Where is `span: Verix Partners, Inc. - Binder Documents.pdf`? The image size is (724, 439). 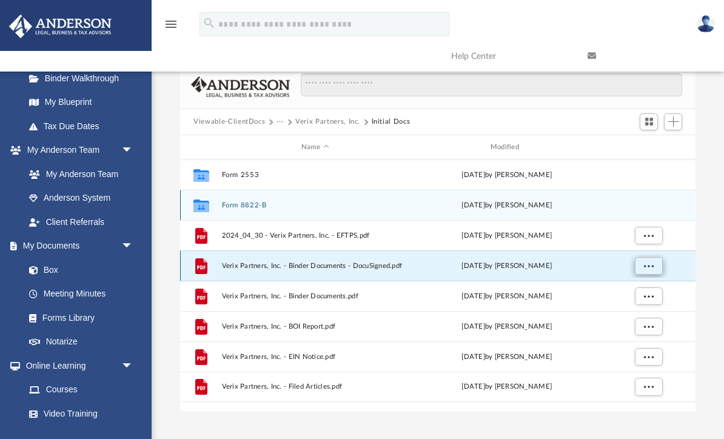
span: Verix Partners, Inc. - Binder Documents.pdf is located at coordinates (315, 296).